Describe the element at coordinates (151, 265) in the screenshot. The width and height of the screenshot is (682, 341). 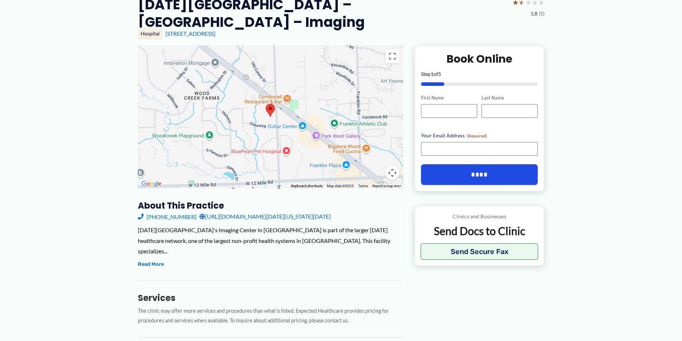
I see `button: Read More` at that location.